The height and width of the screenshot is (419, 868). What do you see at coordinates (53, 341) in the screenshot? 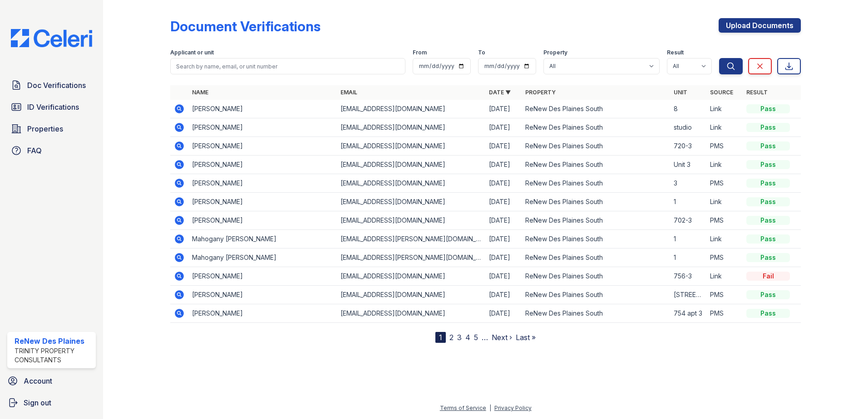
I see `div: ReNew Des Plaines` at bounding box center [53, 341].